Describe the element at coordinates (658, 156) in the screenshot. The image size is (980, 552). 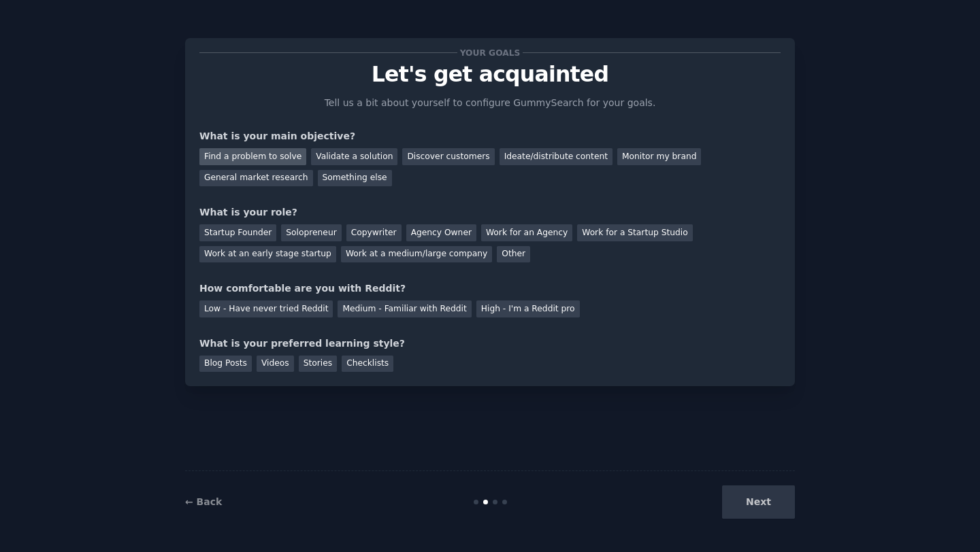
I see `div: Monitor my brand` at that location.